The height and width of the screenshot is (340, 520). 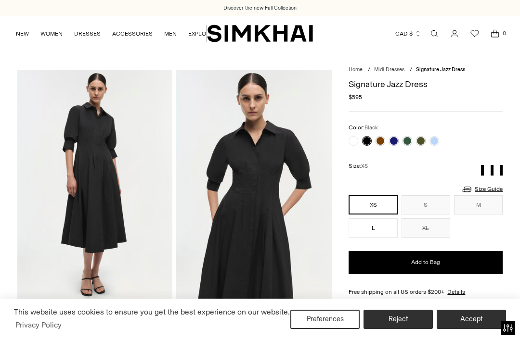 I want to click on a: Home, so click(x=355, y=69).